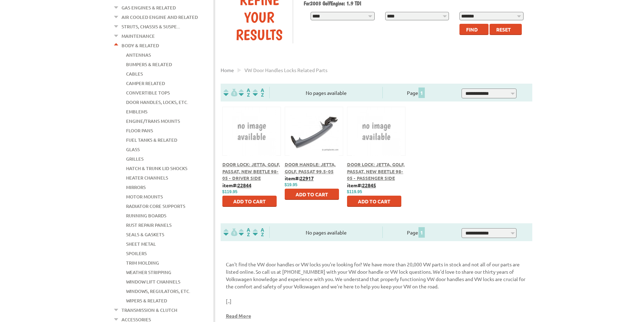 Image resolution: width=644 pixels, height=322 pixels. Describe the element at coordinates (151, 140) in the screenshot. I see `a: Fuel Tanks & Related` at that location.